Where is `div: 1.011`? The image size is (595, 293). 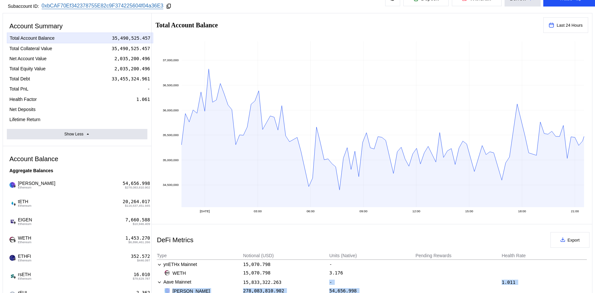
div: 1.011 is located at coordinates (509, 282).